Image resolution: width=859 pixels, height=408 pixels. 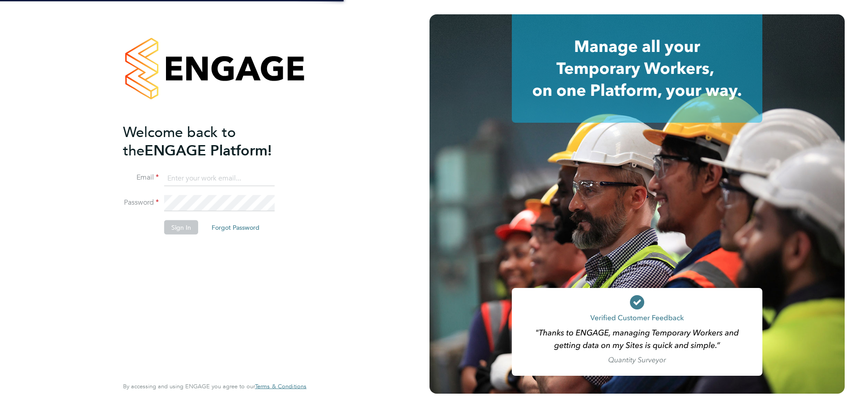 I want to click on h2: ENGAGE Platform!, so click(x=210, y=141).